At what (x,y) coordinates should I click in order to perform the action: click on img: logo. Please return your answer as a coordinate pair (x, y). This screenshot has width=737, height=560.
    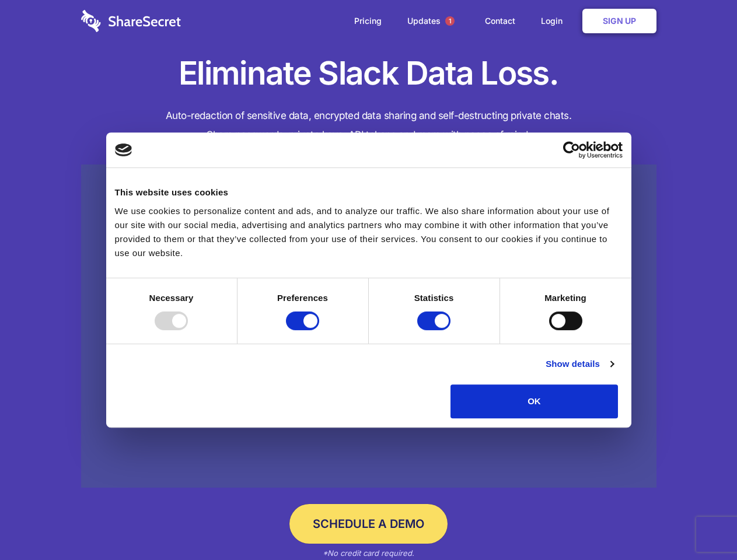
    Looking at the image, I should click on (124, 150).